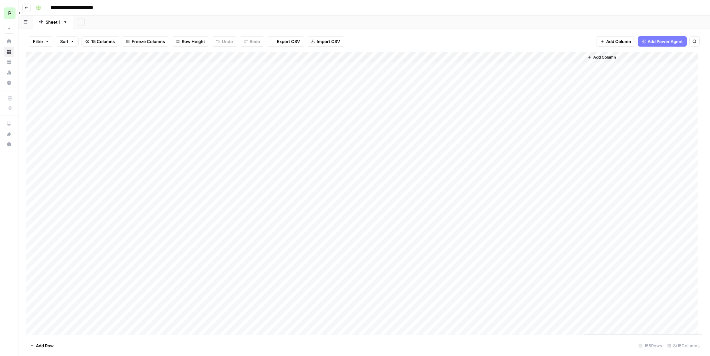 The height and width of the screenshot is (356, 710). What do you see at coordinates (9, 13) in the screenshot?
I see `button: Workspace: Paragon` at bounding box center [9, 13].